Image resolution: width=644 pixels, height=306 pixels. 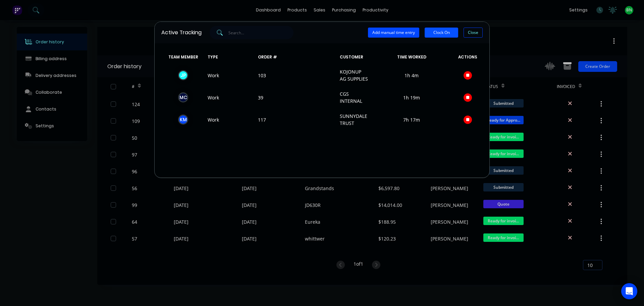 What do you see at coordinates (296, 75) in the screenshot?
I see `span: 103` at bounding box center [296, 75].